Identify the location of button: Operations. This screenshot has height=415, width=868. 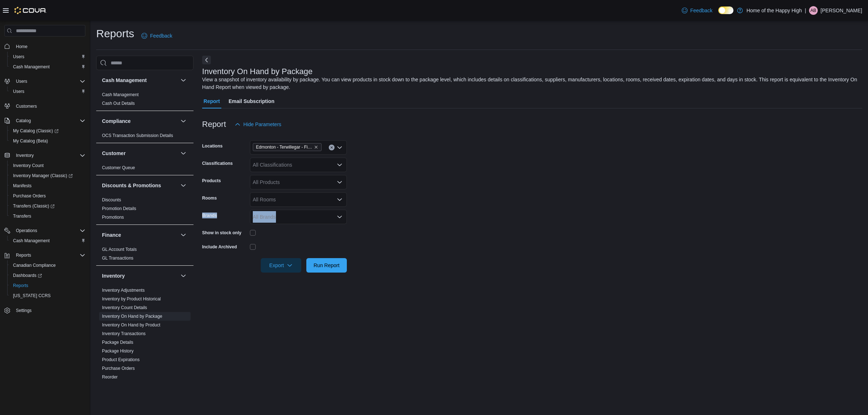
(45, 230).